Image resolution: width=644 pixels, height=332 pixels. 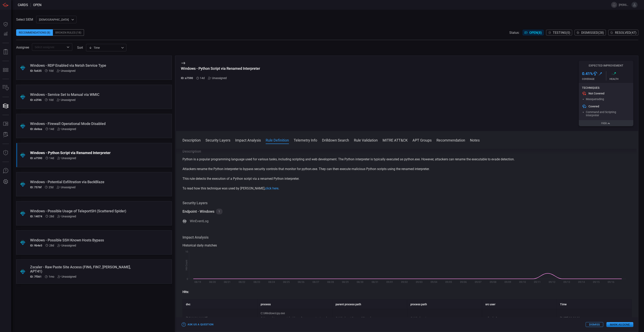 What do you see at coordinates (6, 24) in the screenshot?
I see `button: Dashboard` at bounding box center [6, 24].